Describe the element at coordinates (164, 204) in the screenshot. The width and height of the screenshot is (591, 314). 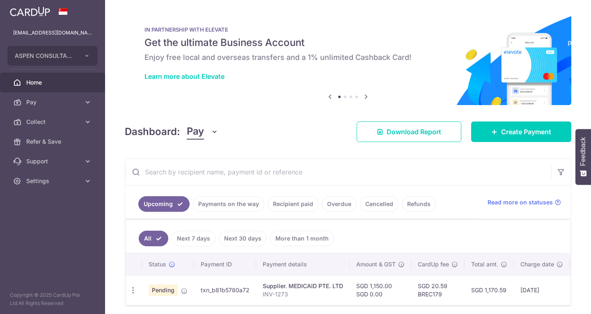
I see `a: Upcoming` at that location.